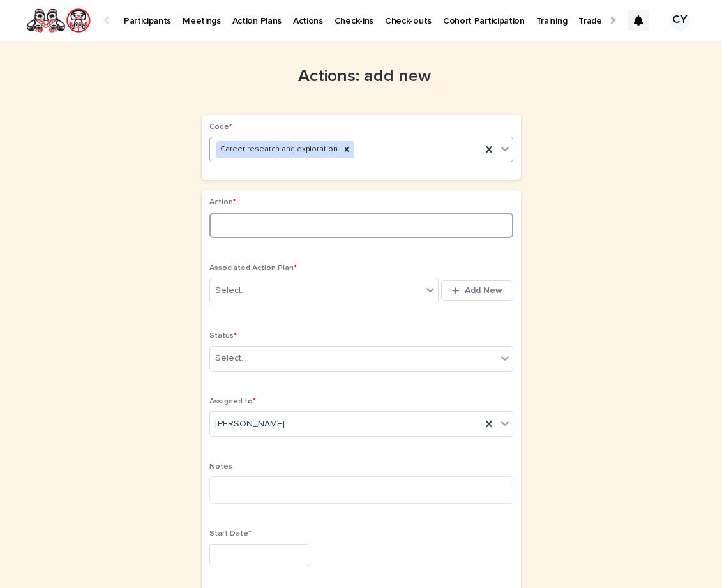  I want to click on div: Career research and exploration, so click(278, 149).